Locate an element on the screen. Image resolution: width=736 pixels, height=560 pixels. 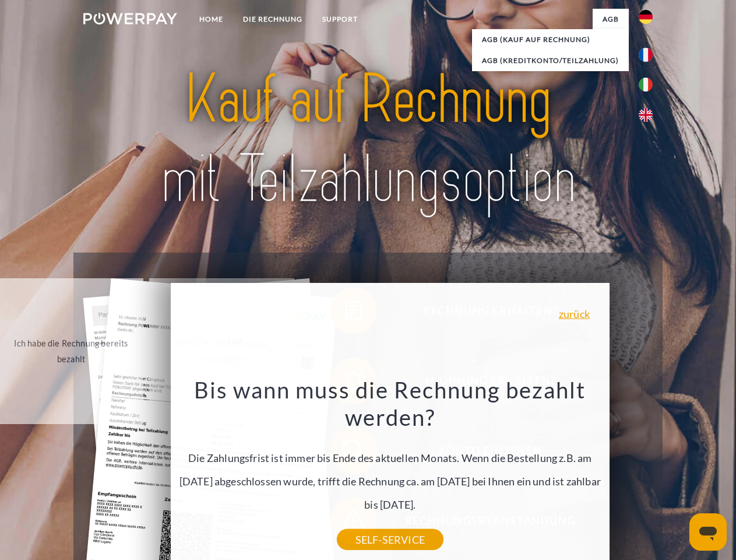
img: logo-powerpay-white.svg is located at coordinates (130, 19).